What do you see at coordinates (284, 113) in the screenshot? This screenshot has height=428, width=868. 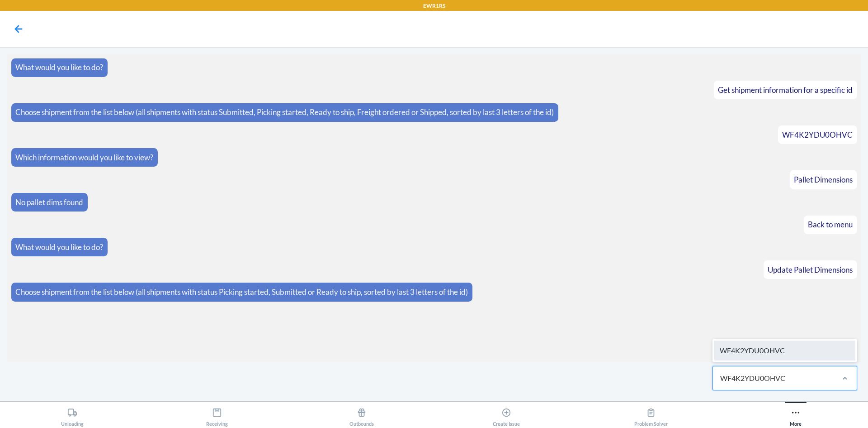 I see `p: Choose shipment from the list below (all shipments with status Submitted, Picking started, Ready ...` at bounding box center [284, 113].